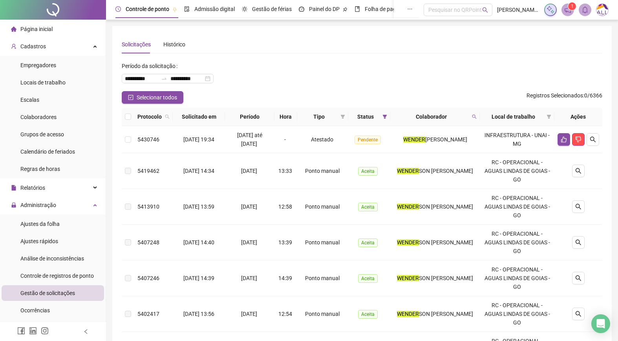 This screenshot has height=341, width=618. I want to click on div: Histórico, so click(174, 44).